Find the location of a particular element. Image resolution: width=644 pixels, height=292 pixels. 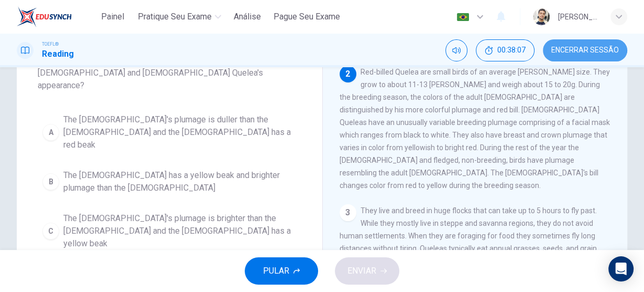

span: Encerrar Sessão is located at coordinates (585, 50).